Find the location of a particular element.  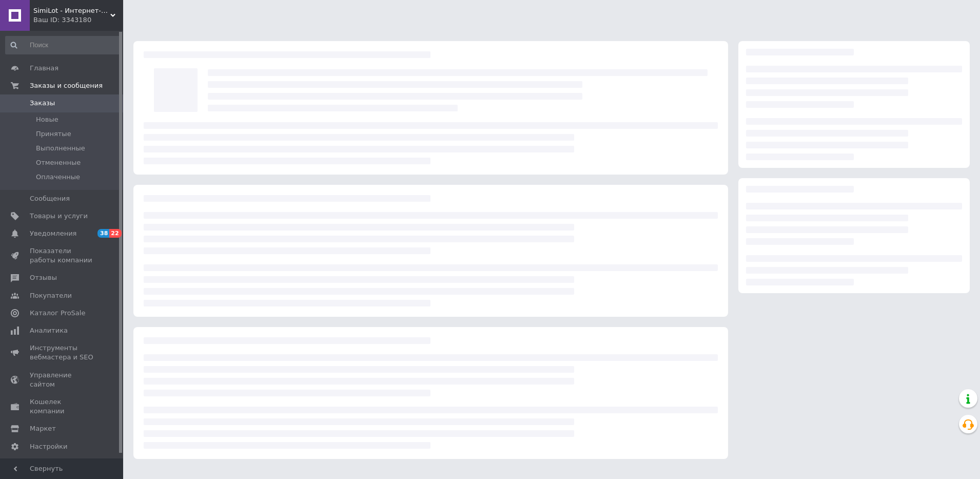

span: SimiLot - Интернет-магазин популярных товаров is located at coordinates (72, 11).